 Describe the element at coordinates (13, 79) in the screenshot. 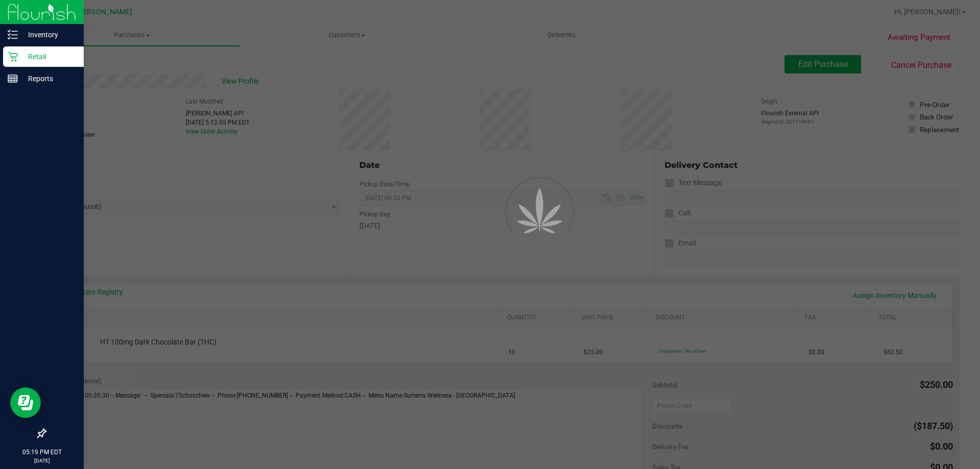

I see `inline-svg: Reports` at that location.